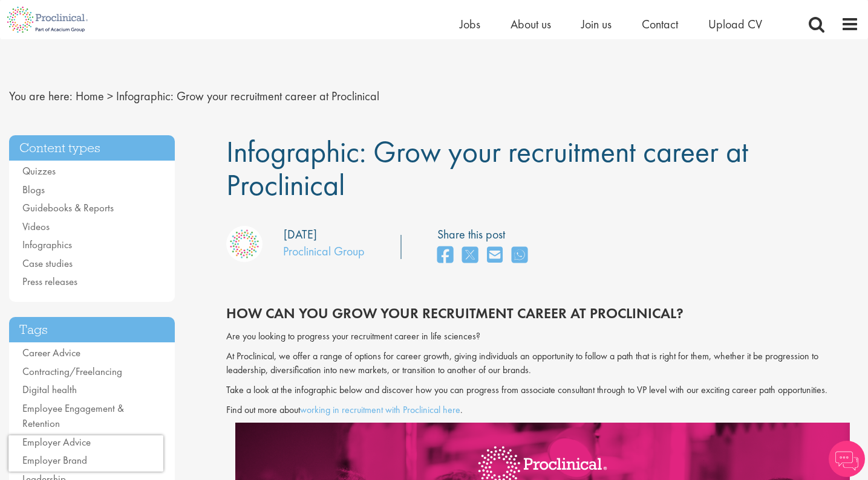 Image resolution: width=868 pixels, height=480 pixels. Describe the element at coordinates (847, 459) in the screenshot. I see `img: Chatbot` at that location.